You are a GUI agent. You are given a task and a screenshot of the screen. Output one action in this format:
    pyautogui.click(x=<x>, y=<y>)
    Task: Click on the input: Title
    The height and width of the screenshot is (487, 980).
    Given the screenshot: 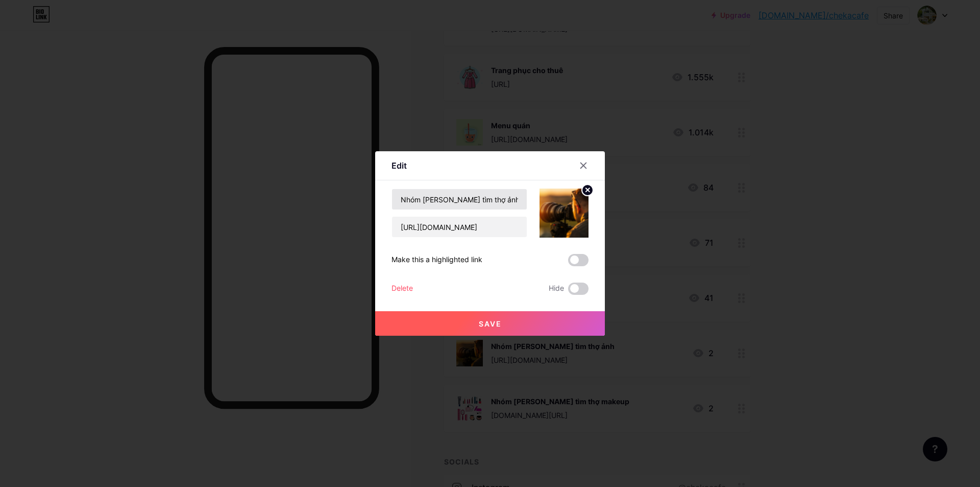 What is the action you would take?
    pyautogui.click(x=459, y=199)
    